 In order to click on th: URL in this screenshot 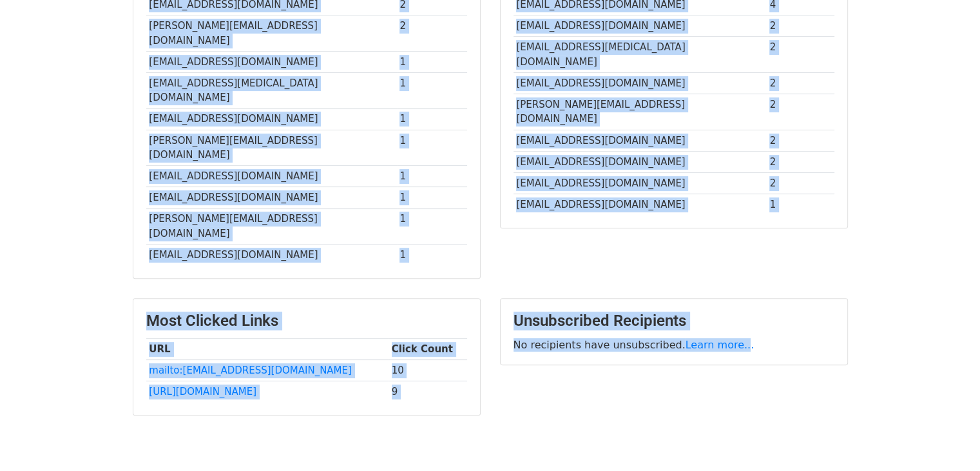, I will do `click(268, 348)`.